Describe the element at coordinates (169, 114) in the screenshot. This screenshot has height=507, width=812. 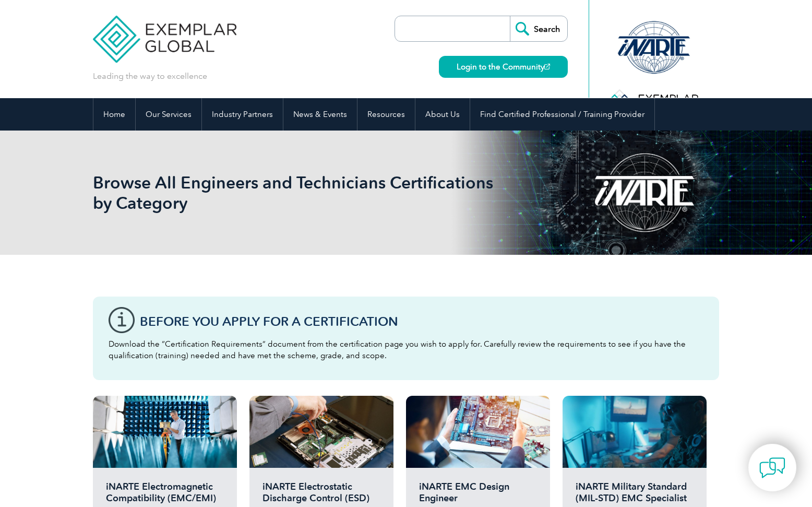
I see `a: Our Services` at that location.